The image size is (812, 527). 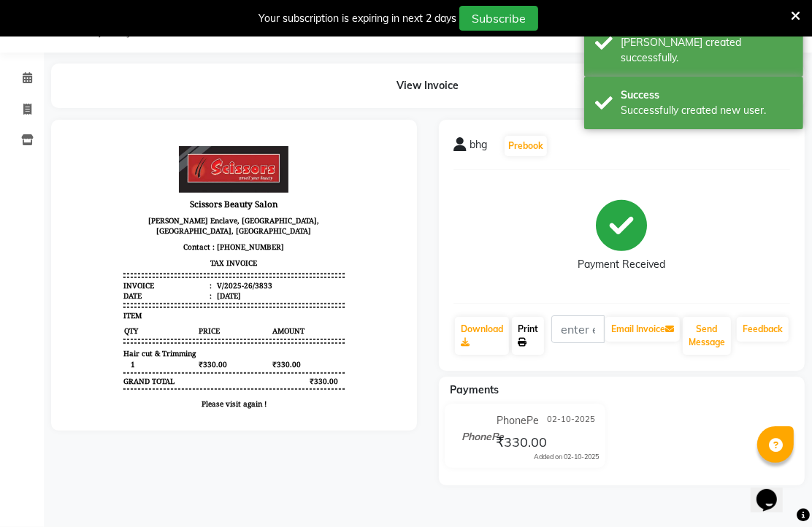 I want to click on span: 02-10-2025, so click(x=571, y=421).